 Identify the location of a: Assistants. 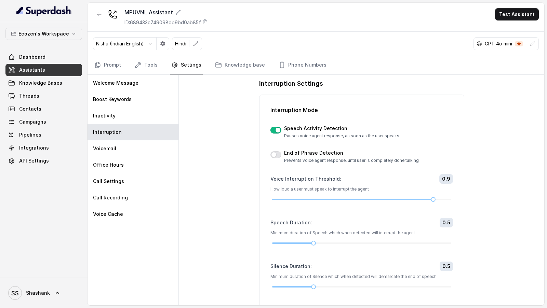
(44, 70).